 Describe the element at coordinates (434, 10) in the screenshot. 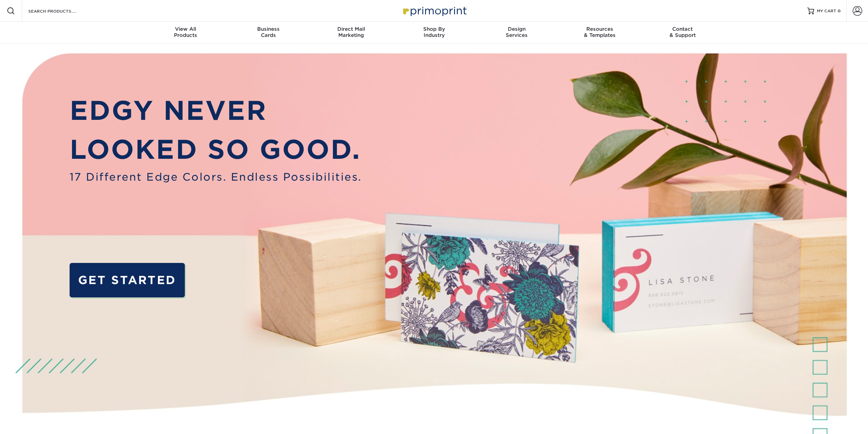

I see `img: Primoprint` at that location.